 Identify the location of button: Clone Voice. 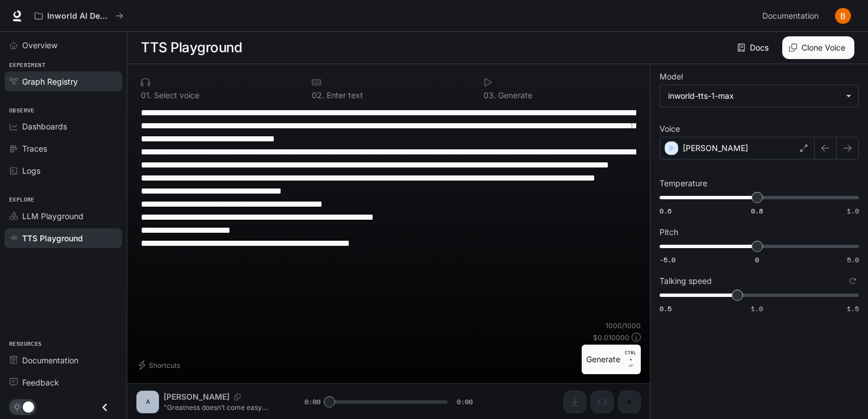
(818, 48).